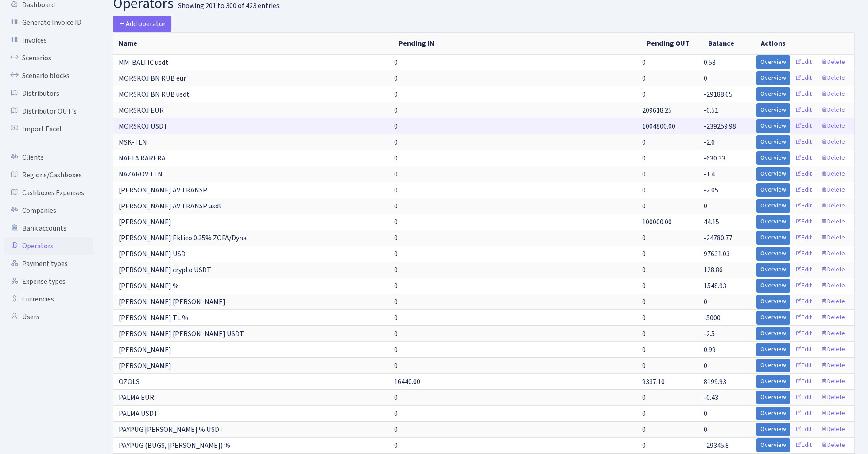  I want to click on a: Expense types, so click(49, 281).